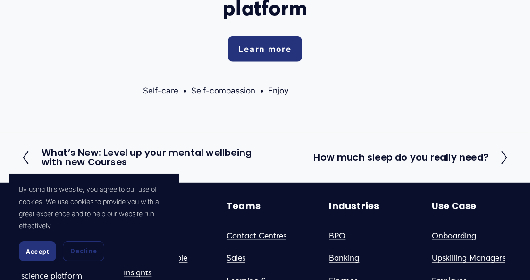 This screenshot has height=280, width=530. Describe the element at coordinates (94, 222) in the screenshot. I see `section: Cookie banner` at that location.